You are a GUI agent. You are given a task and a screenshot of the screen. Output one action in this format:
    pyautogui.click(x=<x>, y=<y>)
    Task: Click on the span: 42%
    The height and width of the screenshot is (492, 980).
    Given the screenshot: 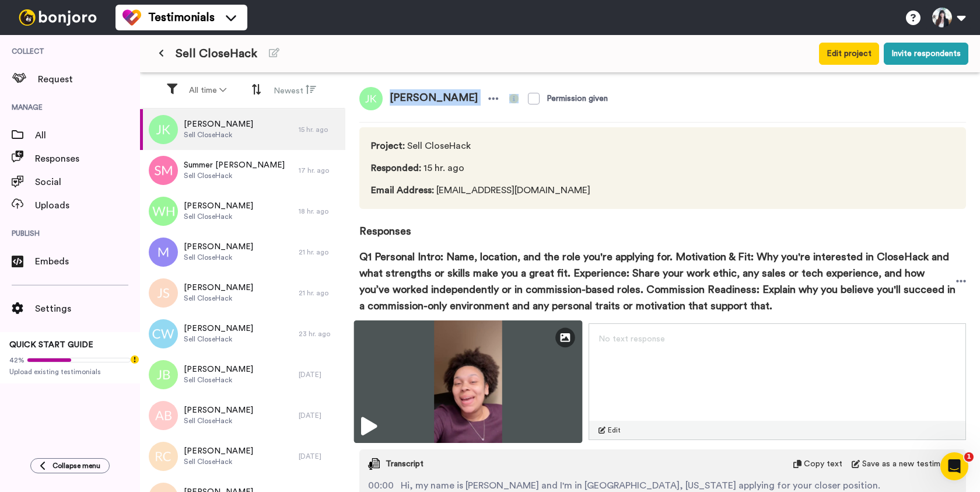 What is the action you would take?
    pyautogui.click(x=17, y=360)
    